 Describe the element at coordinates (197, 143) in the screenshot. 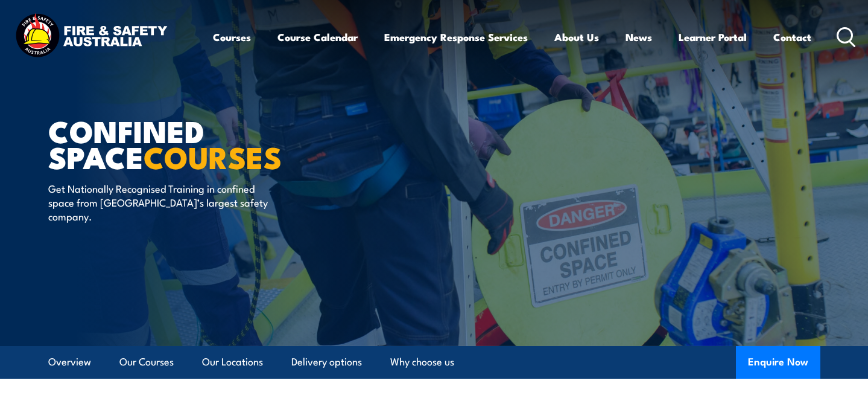

I see `h1: Confined Space` at that location.